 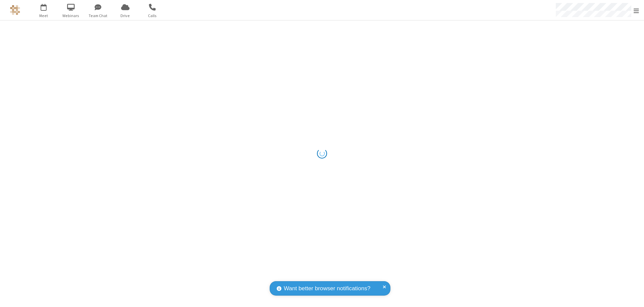 I want to click on span: Calls, so click(x=152, y=15).